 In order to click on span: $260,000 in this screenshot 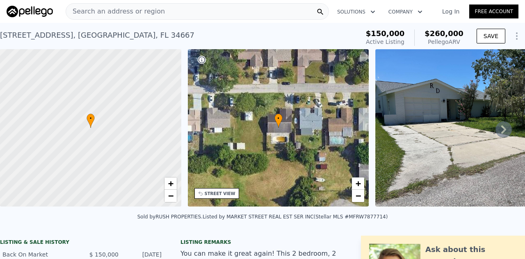, I will do `click(443, 33)`.